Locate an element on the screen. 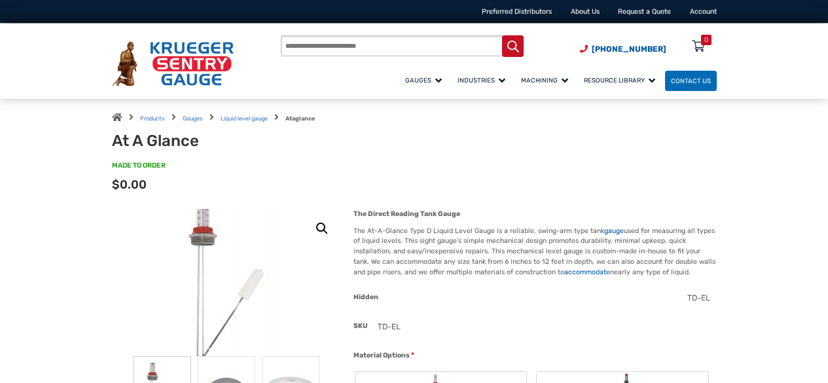  span: Contact Us is located at coordinates (690, 81).